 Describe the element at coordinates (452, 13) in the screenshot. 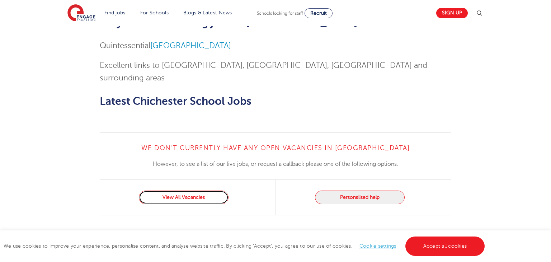

I see `a: Sign up` at that location.